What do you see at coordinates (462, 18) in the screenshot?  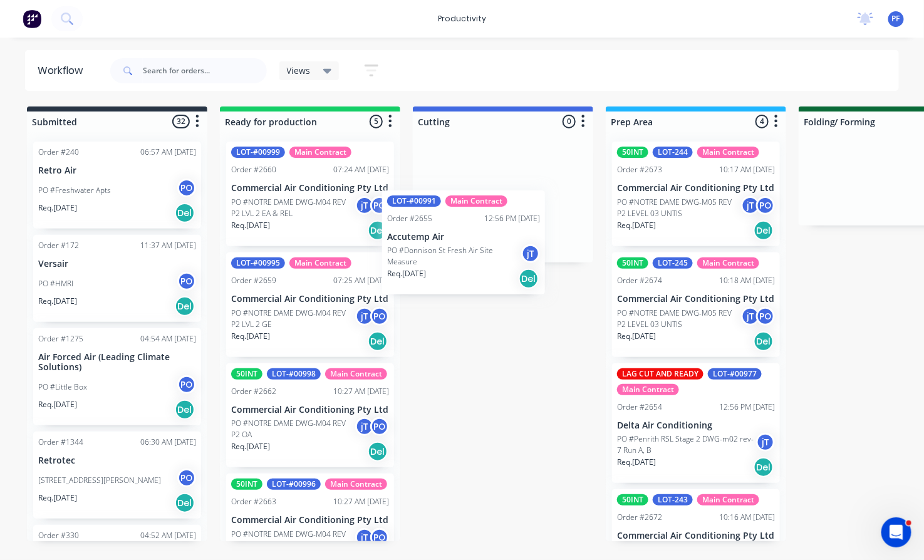 I see `div: productivity` at bounding box center [462, 18].